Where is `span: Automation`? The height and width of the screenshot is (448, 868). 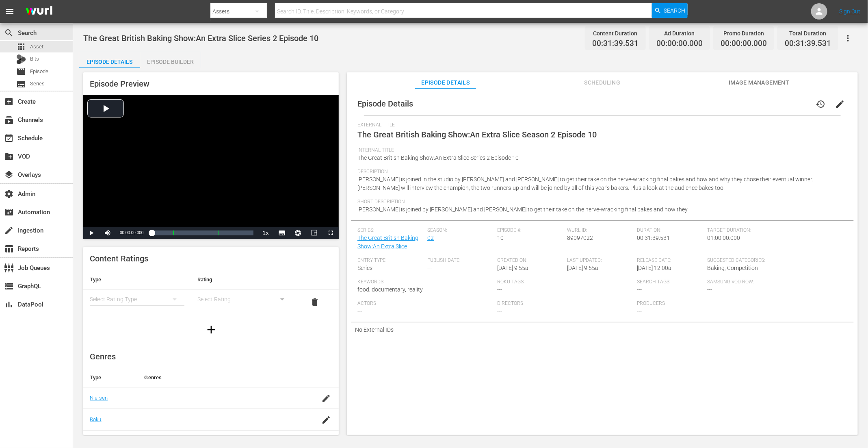 span: Automation is located at coordinates (9, 212).